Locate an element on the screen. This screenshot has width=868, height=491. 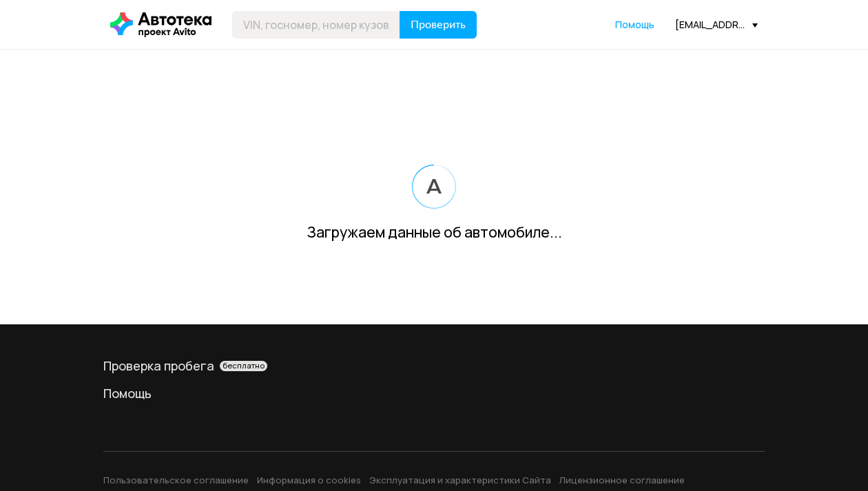
p: Пользовательское соглашение is located at coordinates (176, 480).